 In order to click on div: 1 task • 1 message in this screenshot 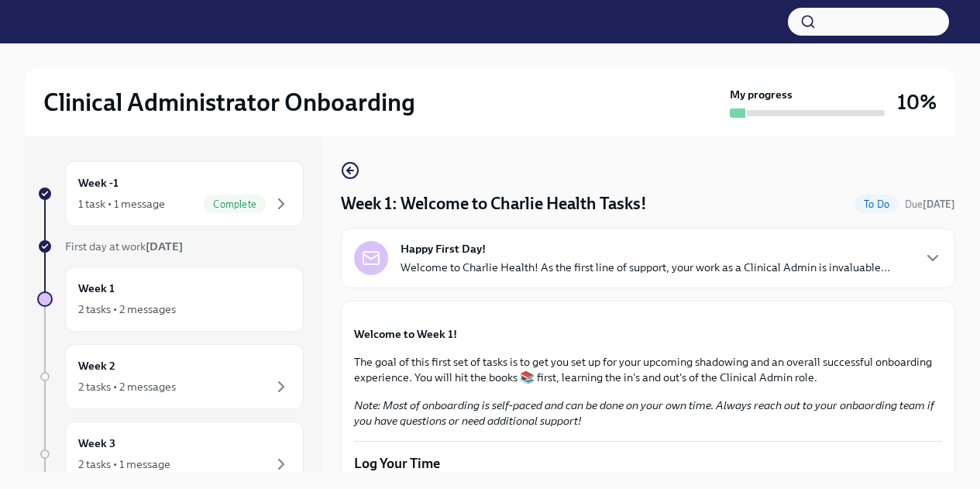, I will do `click(122, 204)`.